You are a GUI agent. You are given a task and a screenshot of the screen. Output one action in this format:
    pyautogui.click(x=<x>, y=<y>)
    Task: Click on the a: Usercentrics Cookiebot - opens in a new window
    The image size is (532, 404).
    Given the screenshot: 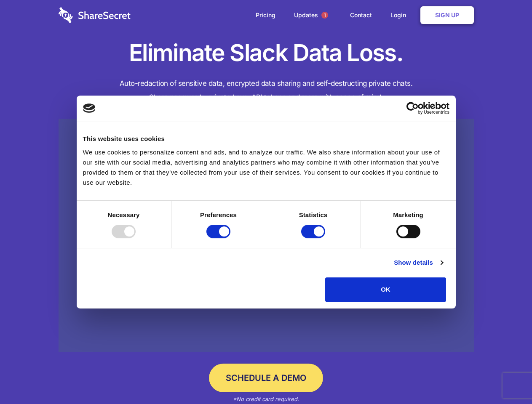 What is the action you would take?
    pyautogui.click(x=412, y=108)
    